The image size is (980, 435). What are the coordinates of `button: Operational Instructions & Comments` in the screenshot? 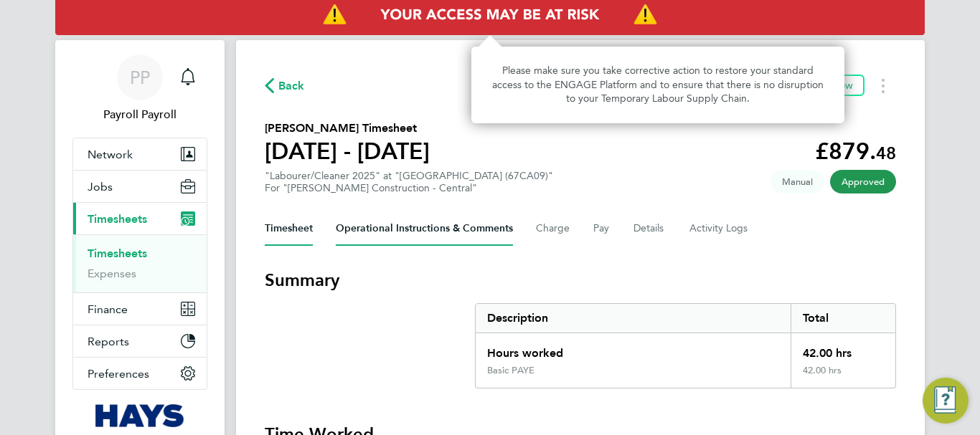 It's located at (424, 229).